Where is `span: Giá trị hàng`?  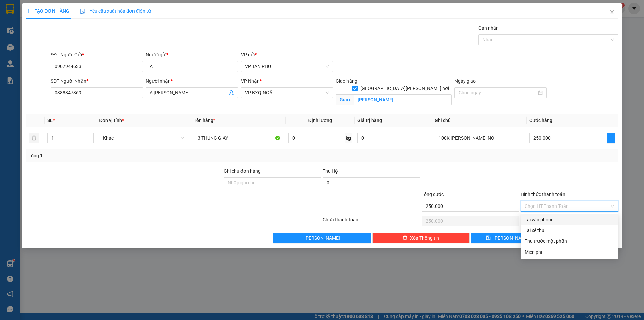 span: Giá trị hàng is located at coordinates (370, 120).